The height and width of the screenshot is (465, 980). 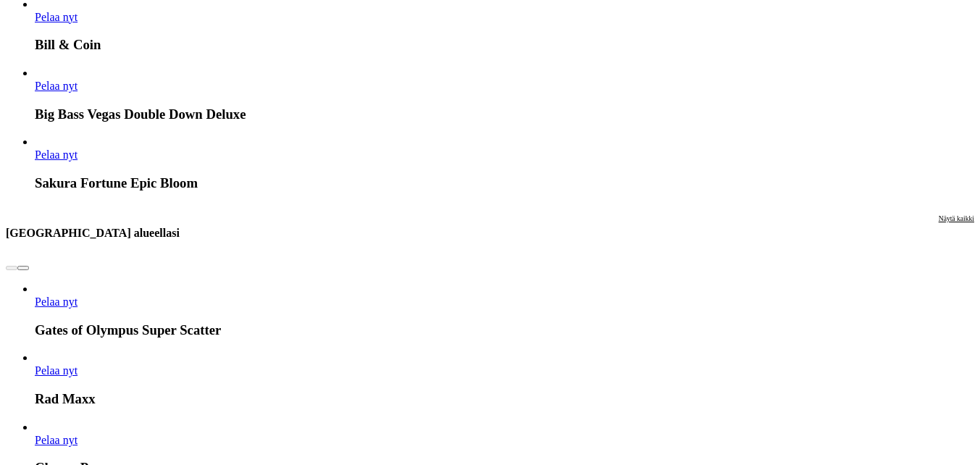 What do you see at coordinates (23, 268) in the screenshot?
I see `button: next slide` at bounding box center [23, 268].